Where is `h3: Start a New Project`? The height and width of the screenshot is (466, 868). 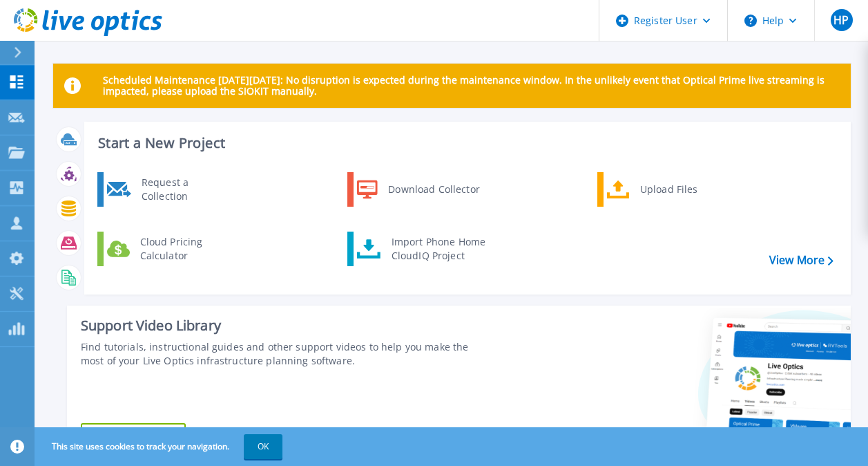
h3: Start a New Project is located at coordinates (466, 143).